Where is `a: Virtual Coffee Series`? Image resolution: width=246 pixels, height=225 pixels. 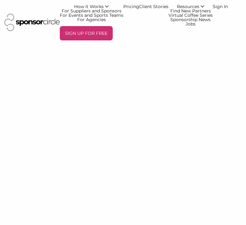 a: Virtual Coffee Series is located at coordinates (190, 15).